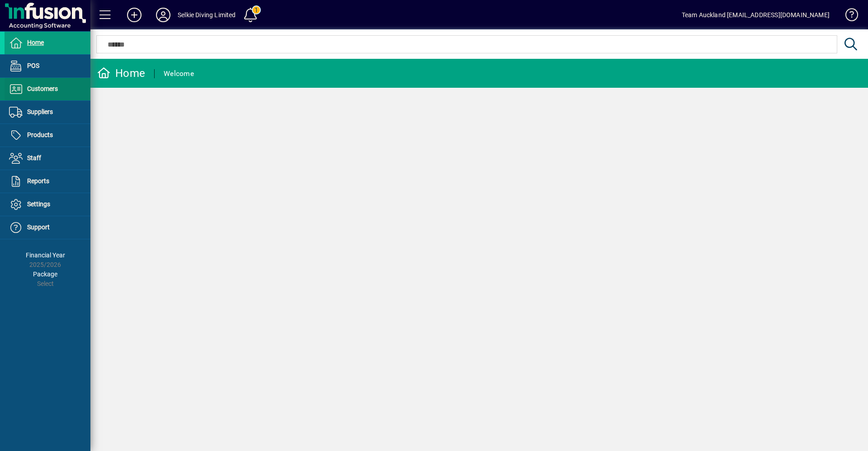 This screenshot has width=868, height=451. Describe the element at coordinates (45, 274) in the screenshot. I see `span: Package` at that location.